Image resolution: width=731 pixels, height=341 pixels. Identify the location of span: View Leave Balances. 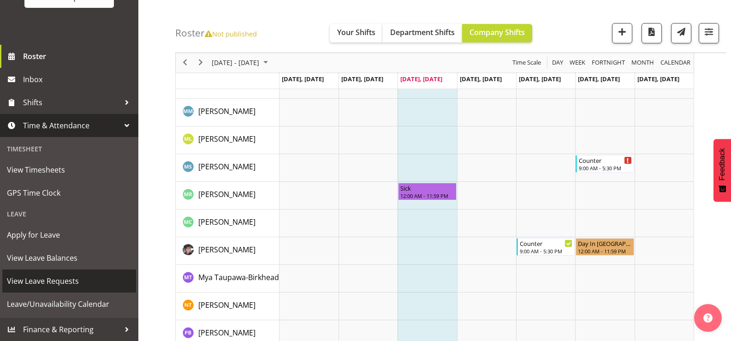
(69, 258).